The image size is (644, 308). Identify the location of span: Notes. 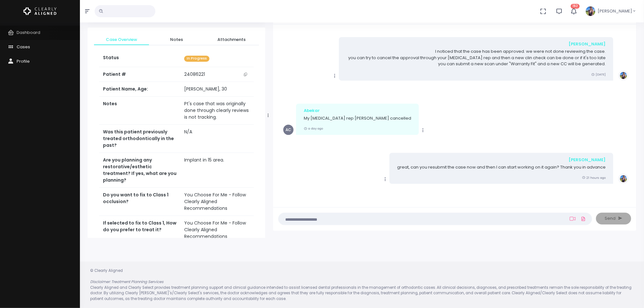
(176, 40).